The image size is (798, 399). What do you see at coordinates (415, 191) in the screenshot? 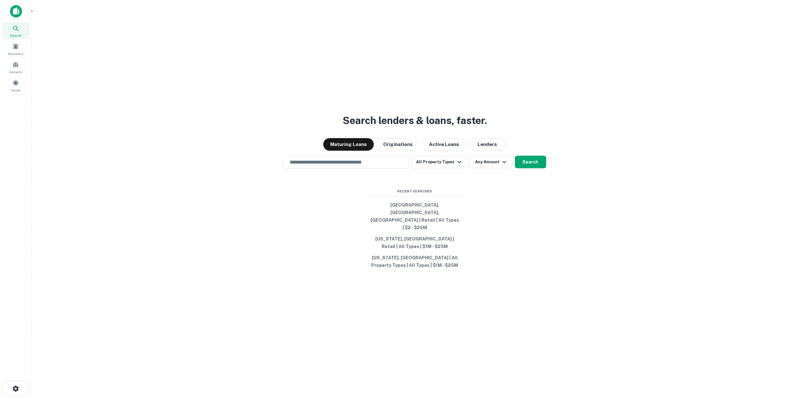
I see `span: Recent Searches` at bounding box center [415, 191].